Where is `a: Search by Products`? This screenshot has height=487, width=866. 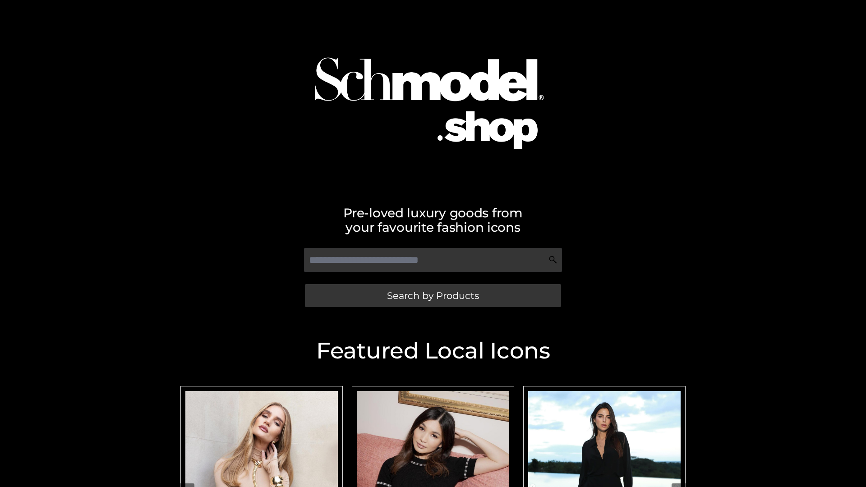
a: Search by Products is located at coordinates (433, 295).